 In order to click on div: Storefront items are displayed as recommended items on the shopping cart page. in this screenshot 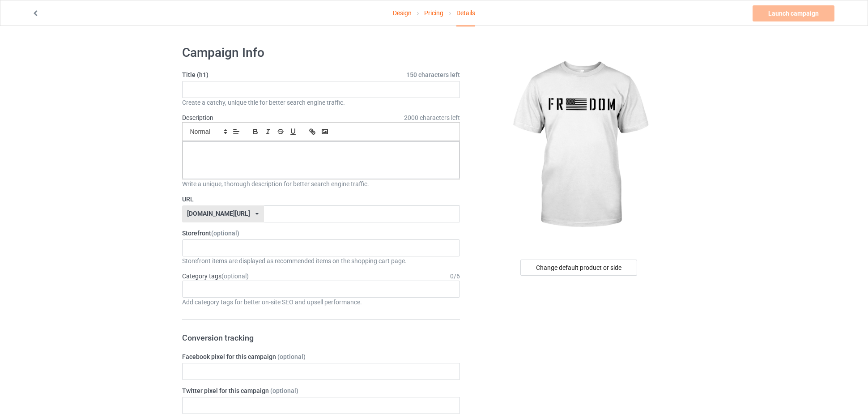, I will do `click(321, 261)`.